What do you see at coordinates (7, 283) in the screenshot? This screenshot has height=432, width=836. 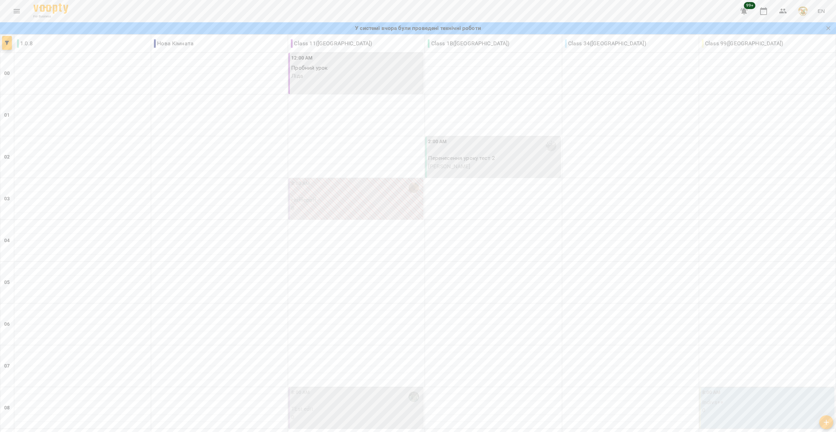 I see `h6: 05` at bounding box center [7, 283].